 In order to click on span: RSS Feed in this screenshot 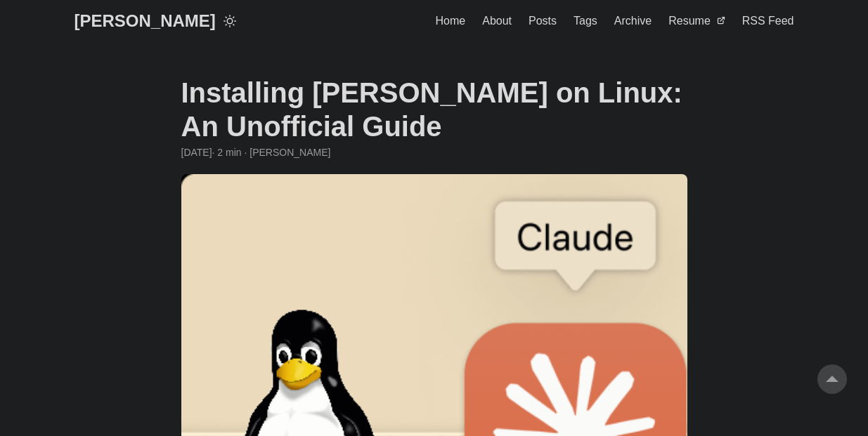, I will do `click(767, 20)`.